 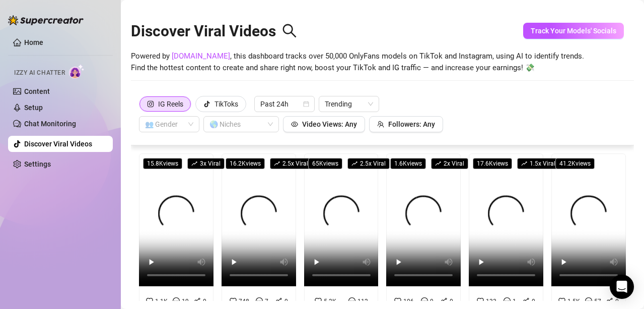 I want to click on span: 133, so click(x=491, y=301).